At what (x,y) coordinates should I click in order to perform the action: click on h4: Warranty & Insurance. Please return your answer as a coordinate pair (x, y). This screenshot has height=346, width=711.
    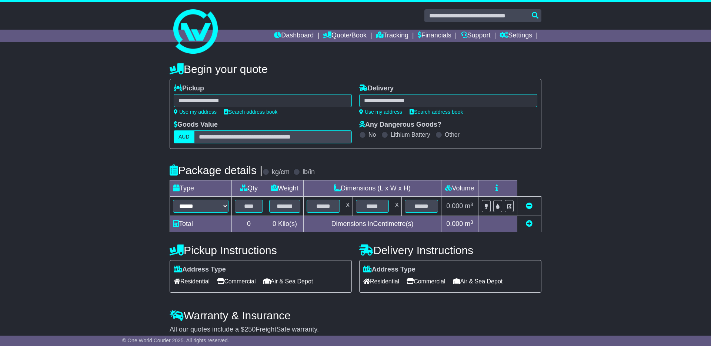
    Looking at the image, I should click on (356, 315).